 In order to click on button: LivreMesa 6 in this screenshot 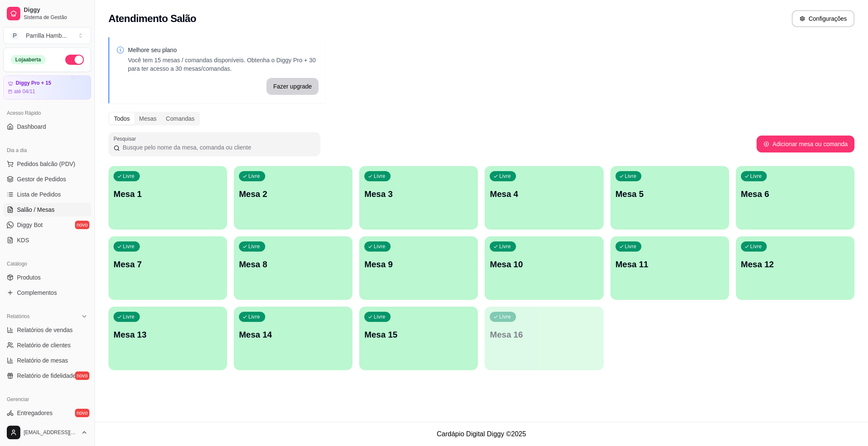, I will do `click(796, 198)`.